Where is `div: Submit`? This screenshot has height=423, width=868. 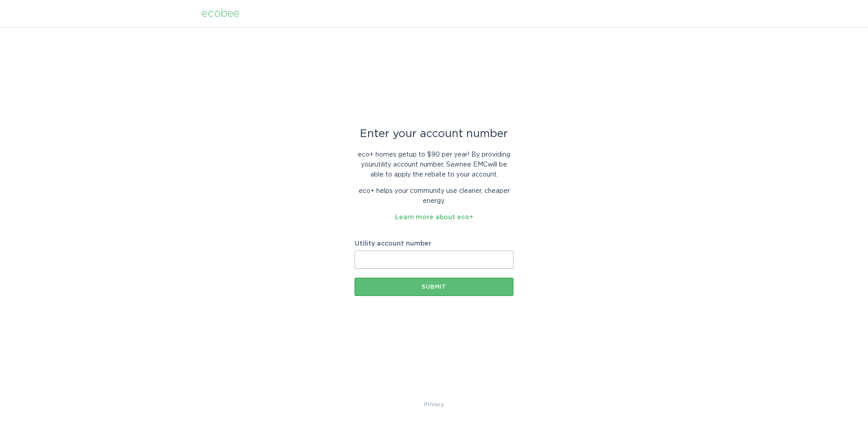
div: Submit is located at coordinates (434, 287).